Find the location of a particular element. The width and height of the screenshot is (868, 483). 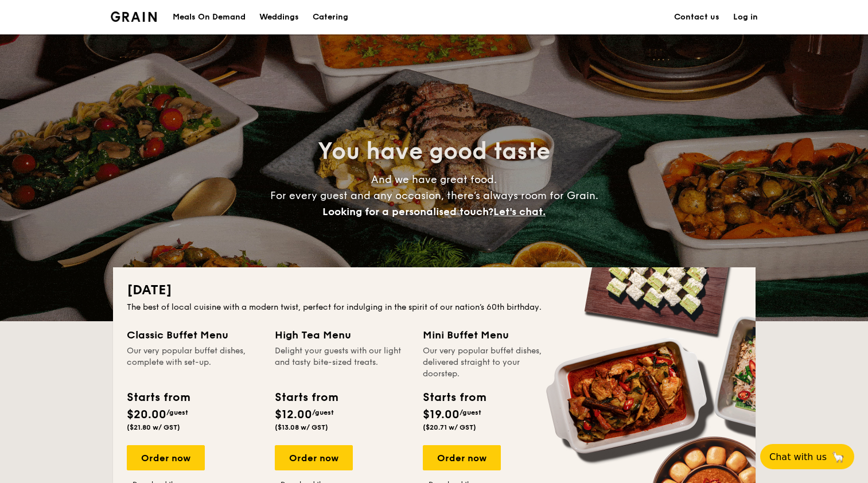

span: You have good taste is located at coordinates (433, 151).